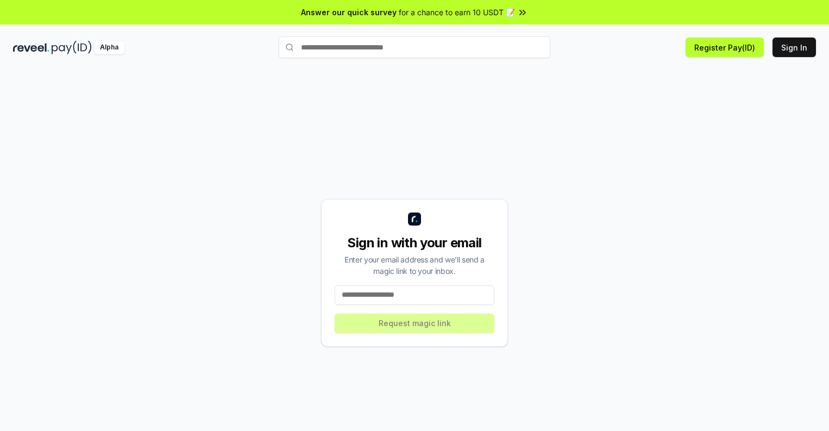 This screenshot has height=431, width=829. I want to click on img: reveel_dark, so click(31, 47).